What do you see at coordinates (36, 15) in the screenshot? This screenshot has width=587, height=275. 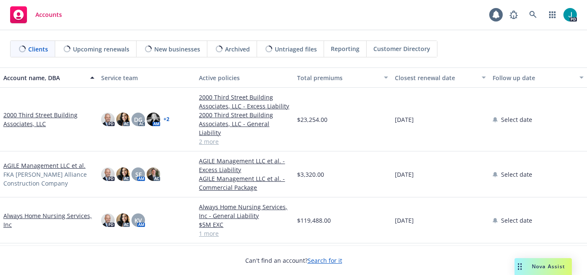 I see `a: Accounts` at bounding box center [36, 15].